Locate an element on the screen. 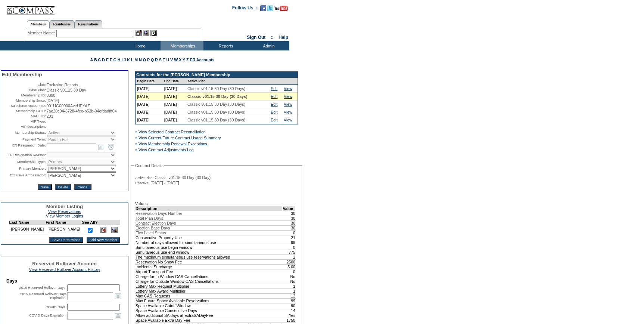  a: A is located at coordinates (91, 60).